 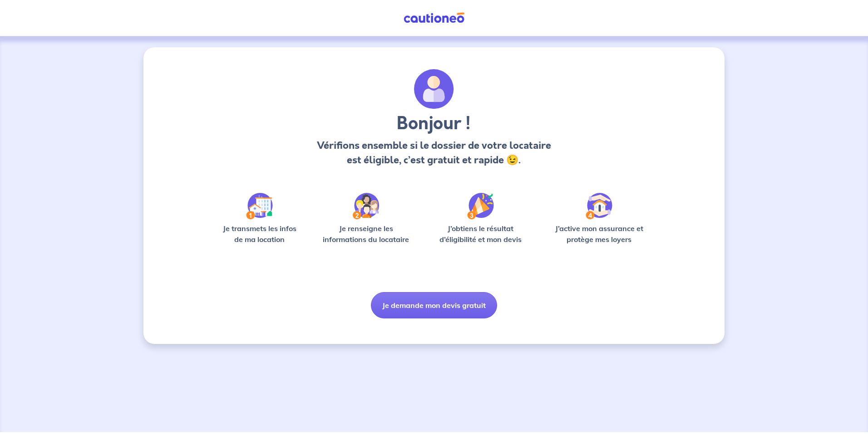 I want to click on p: Je transmets les infos de ma location, so click(x=260, y=234).